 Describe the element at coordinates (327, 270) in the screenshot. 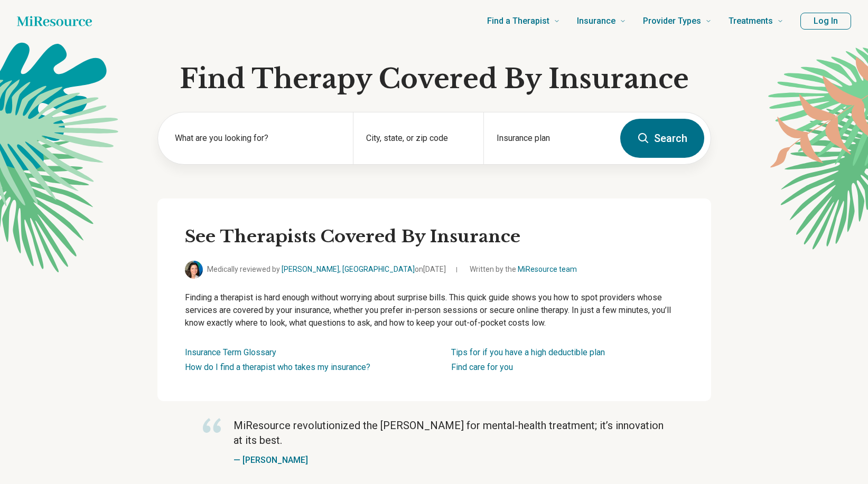

I see `span: Medically reviewed by` at that location.